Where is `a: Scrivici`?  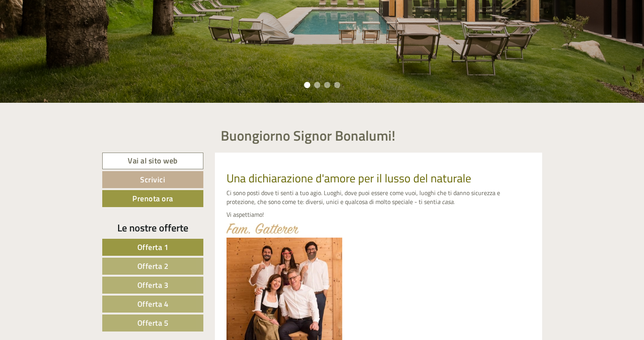 a: Scrivici is located at coordinates (153, 180).